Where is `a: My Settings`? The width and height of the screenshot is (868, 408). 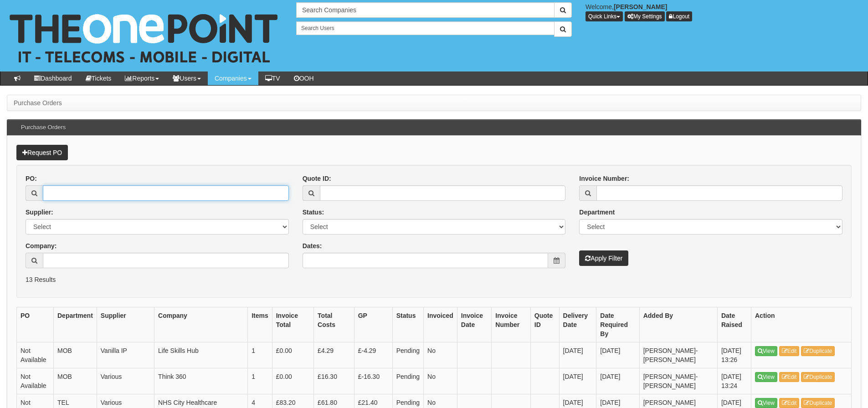
a: My Settings is located at coordinates (644, 16).